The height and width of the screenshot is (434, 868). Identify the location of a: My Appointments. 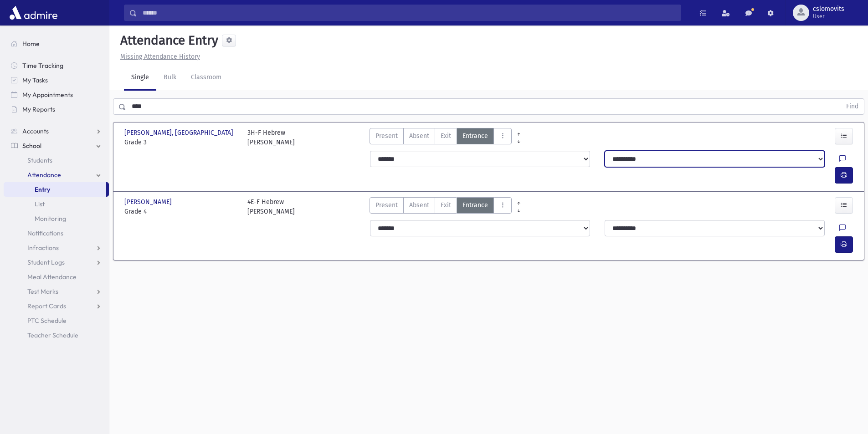
(56, 95).